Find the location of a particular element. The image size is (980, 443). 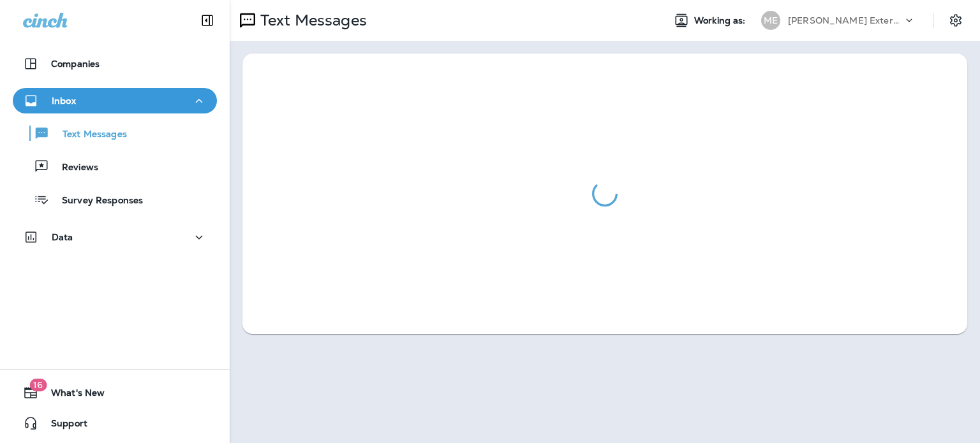

span: Working as: is located at coordinates (721, 21).